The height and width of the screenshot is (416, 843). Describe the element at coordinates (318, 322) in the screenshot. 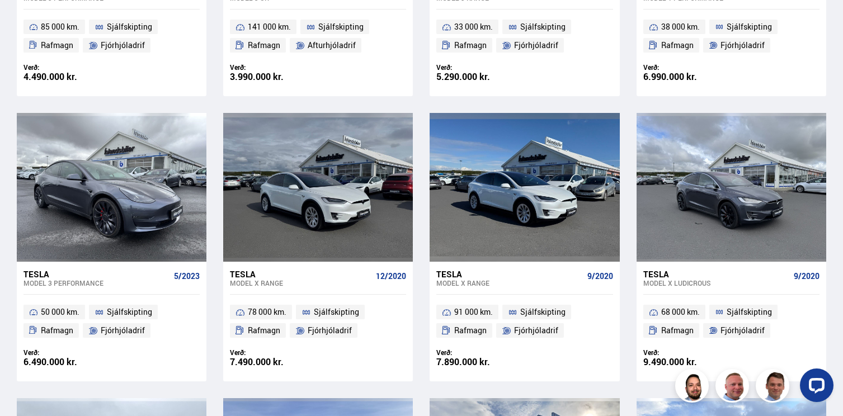

I see `a: Tesla Model X RANGE 12/2020 78 000 km. Sjálfskipting Rafmagn Fjórhjóladrif Verð: 7.490.000 kr.` at that location.